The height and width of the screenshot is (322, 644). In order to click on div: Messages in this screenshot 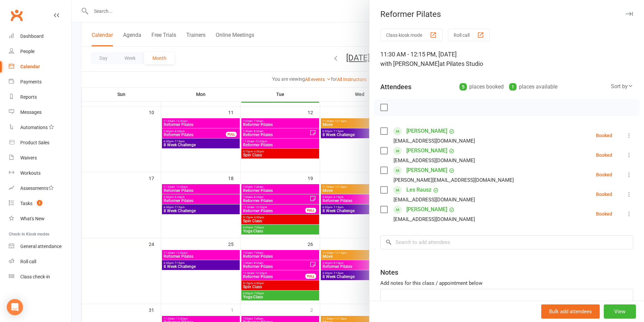, I will do `click(31, 112)`.